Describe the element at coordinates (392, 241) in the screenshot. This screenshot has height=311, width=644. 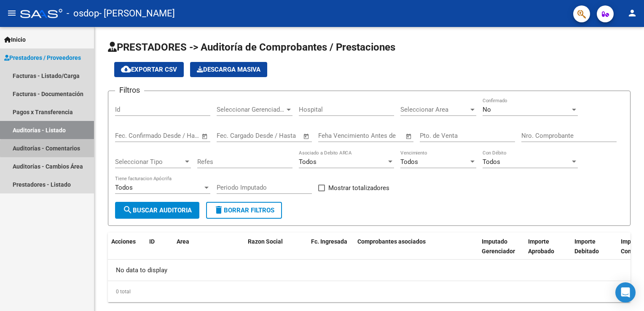
I see `span: Comprobantes asociados` at that location.